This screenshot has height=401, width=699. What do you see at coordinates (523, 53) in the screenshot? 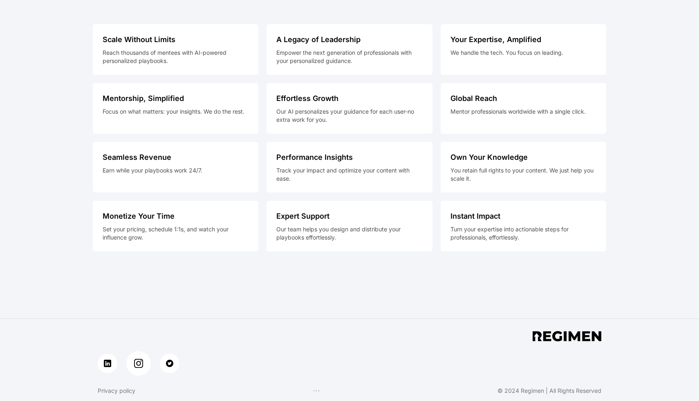
I see `div: We handle the tech. You focus on leading.` at bounding box center [523, 53].